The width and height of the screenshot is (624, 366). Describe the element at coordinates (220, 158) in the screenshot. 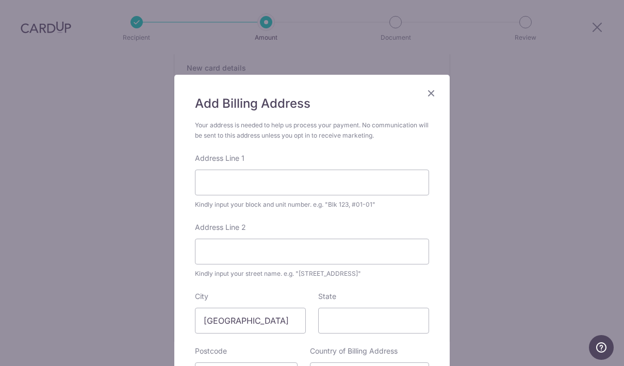

I see `label: Address Line 1` at that location.